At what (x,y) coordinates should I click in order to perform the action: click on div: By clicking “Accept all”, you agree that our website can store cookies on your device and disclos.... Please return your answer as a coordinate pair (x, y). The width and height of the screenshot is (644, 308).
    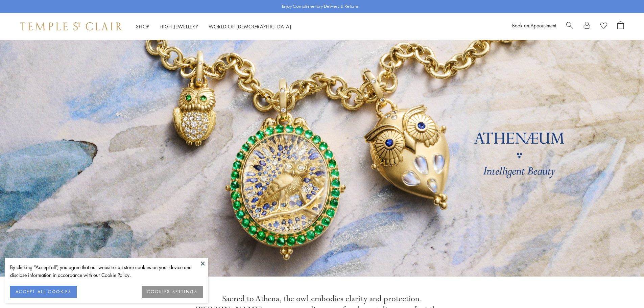
    Looking at the image, I should click on (107, 271).